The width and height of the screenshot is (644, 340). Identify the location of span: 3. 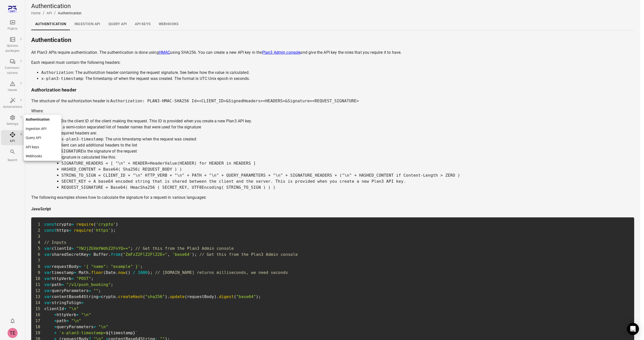
(40, 236).